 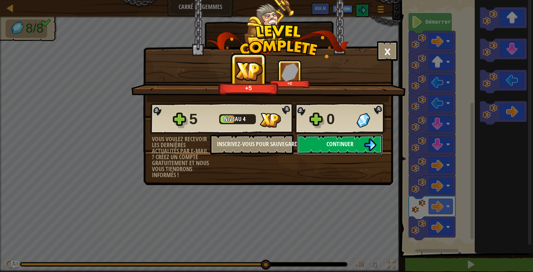 I want to click on button: Continuer, so click(x=340, y=145).